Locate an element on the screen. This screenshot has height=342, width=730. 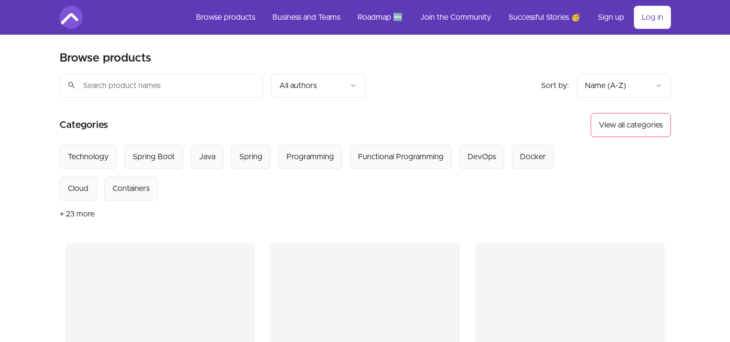
button: View all categories is located at coordinates (630, 125).